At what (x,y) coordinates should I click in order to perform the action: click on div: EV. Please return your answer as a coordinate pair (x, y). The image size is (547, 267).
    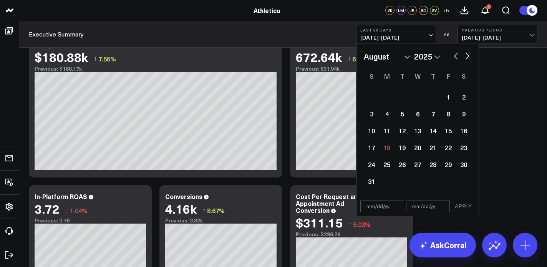
    Looking at the image, I should click on (435, 10).